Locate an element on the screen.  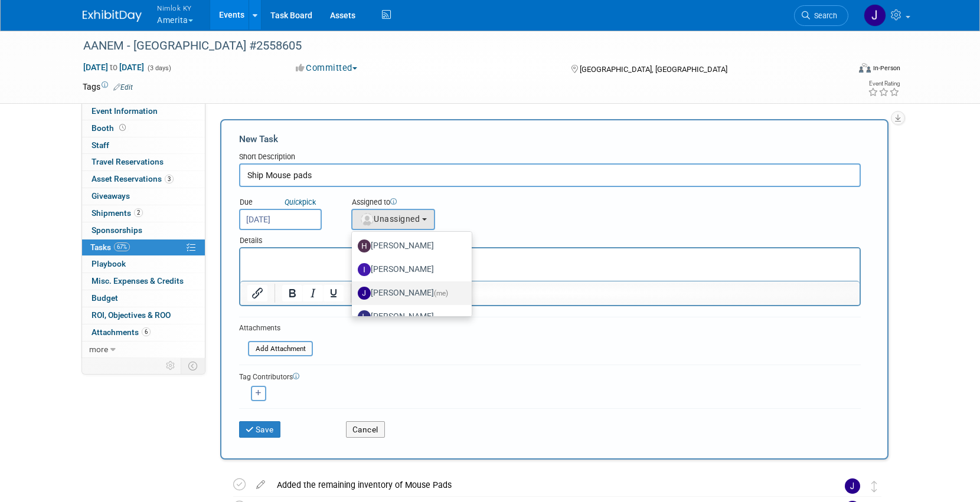
img: ExhibitDay is located at coordinates (112, 15).